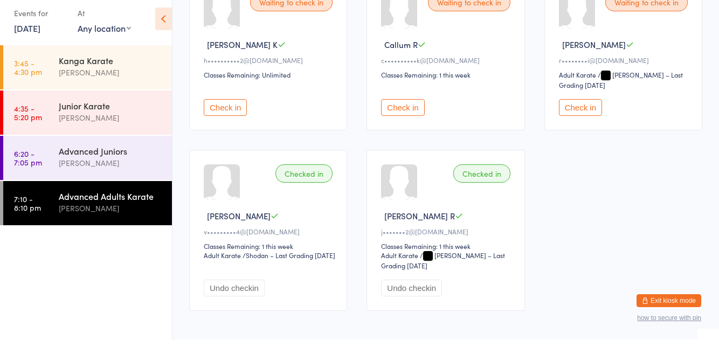 The image size is (719, 347). Describe the element at coordinates (401, 52) in the screenshot. I see `span: Callum R` at that location.